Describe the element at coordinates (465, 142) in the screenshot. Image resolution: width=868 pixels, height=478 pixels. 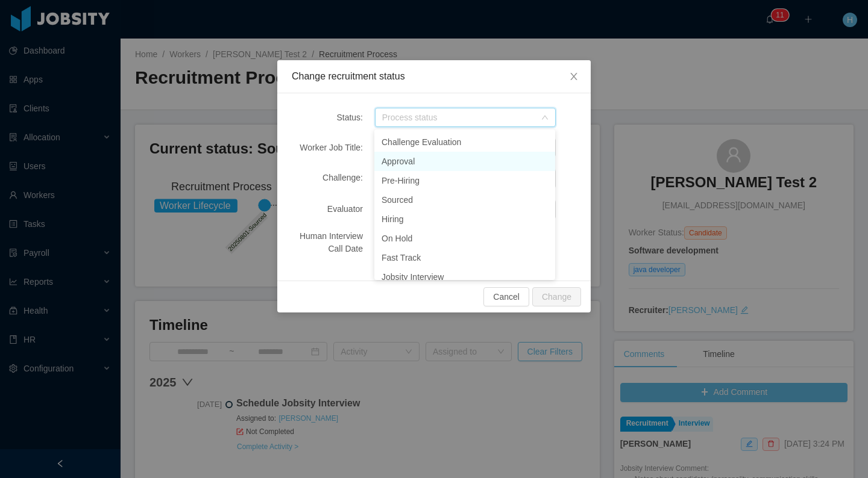
I see `li: Challenge Evaluation` at that location.